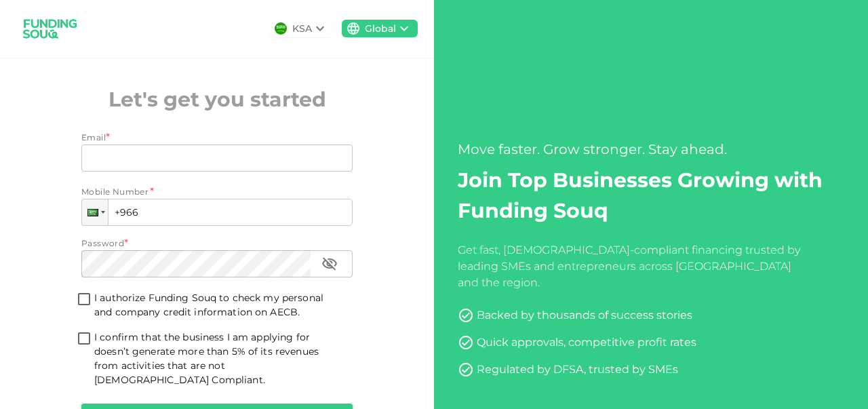 This screenshot has height=409, width=868. Describe the element at coordinates (209, 304) in the screenshot. I see `span: I authorize Funding Souq to check my personal and company credit information on AECB.` at that location.